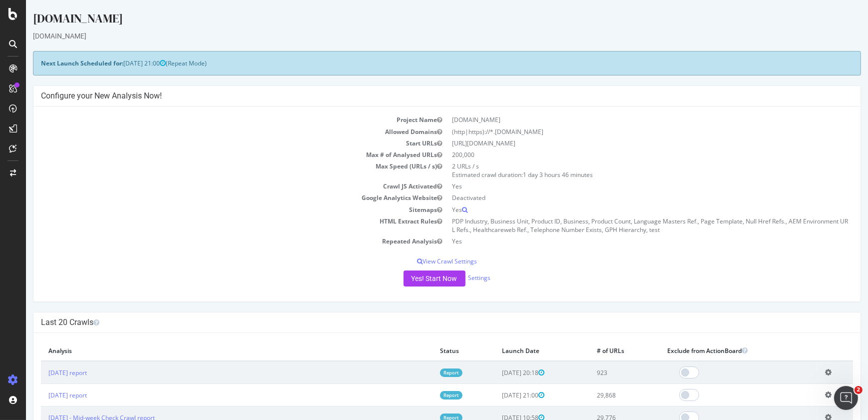  What do you see at coordinates (624, 155) in the screenshot?
I see `td: 200,000` at bounding box center [624, 155].